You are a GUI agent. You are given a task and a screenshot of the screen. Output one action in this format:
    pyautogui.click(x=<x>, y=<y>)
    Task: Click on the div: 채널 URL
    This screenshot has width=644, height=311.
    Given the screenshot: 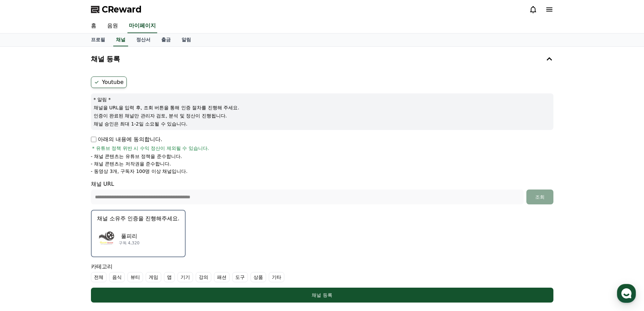 What is the action you would take?
    pyautogui.click(x=322, y=192)
    